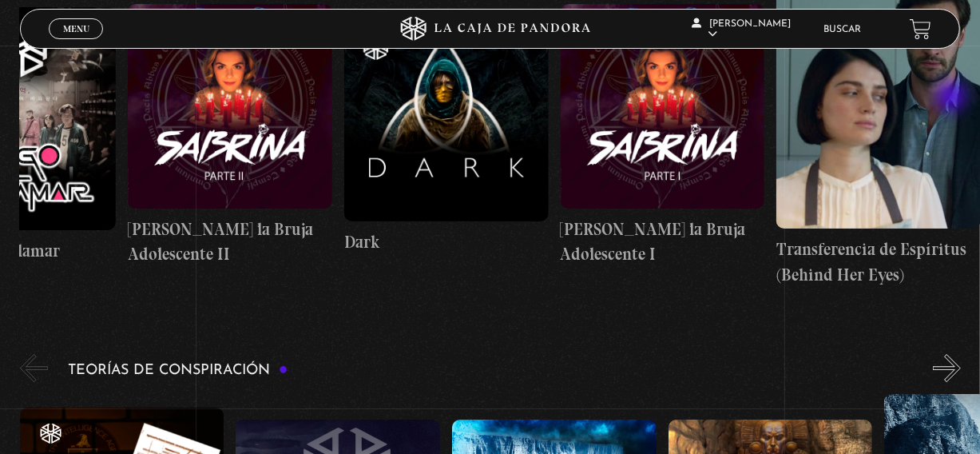 Image resolution: width=980 pixels, height=454 pixels. What do you see at coordinates (920, 28) in the screenshot?
I see `a: View your shopping cart` at bounding box center [920, 28].